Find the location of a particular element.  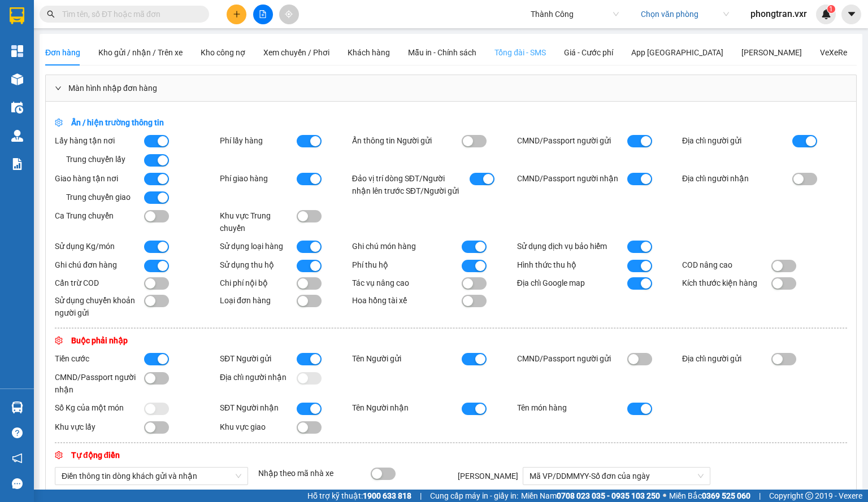

div: Tên món hàng is located at coordinates (572, 408).